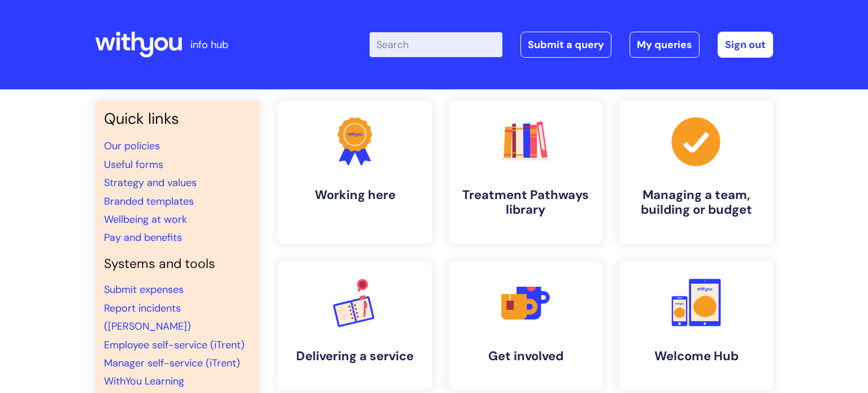  I want to click on a: Useful forms, so click(133, 165).